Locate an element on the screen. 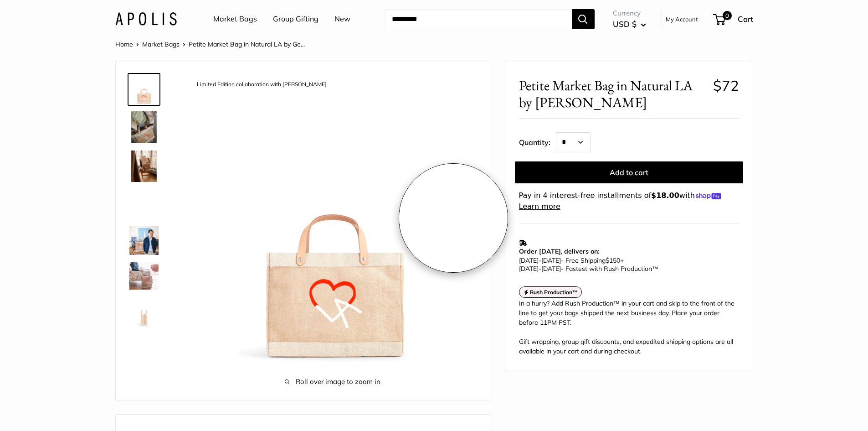 Image resolution: width=868 pixels, height=431 pixels. span: Cart is located at coordinates (746, 18).